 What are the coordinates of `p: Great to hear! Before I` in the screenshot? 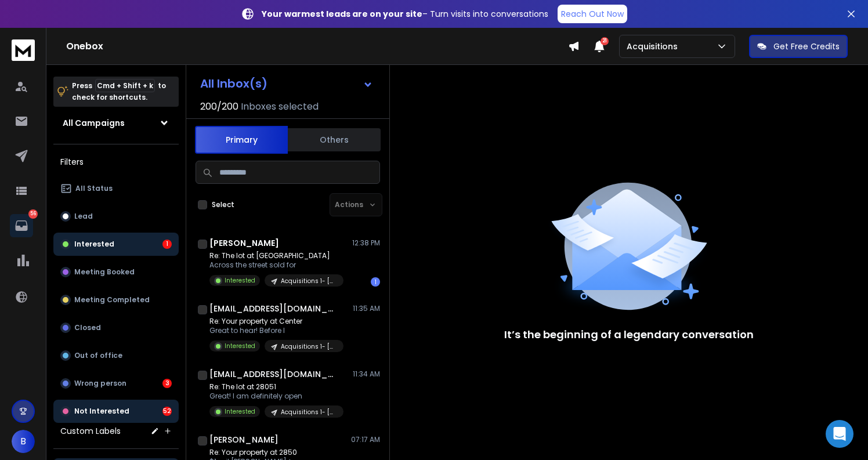 It's located at (276, 331).